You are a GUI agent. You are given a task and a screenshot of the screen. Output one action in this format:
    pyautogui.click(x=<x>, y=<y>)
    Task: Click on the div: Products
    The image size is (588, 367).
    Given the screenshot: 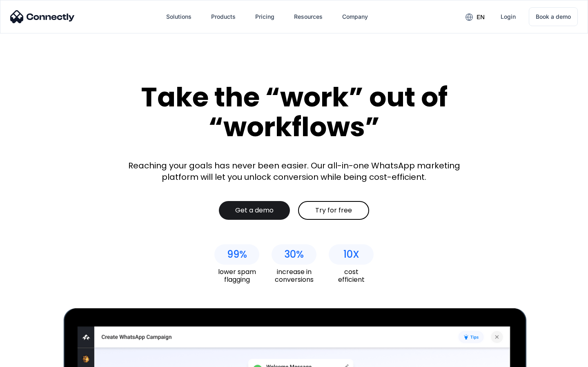 What is the action you would take?
    pyautogui.click(x=224, y=17)
    